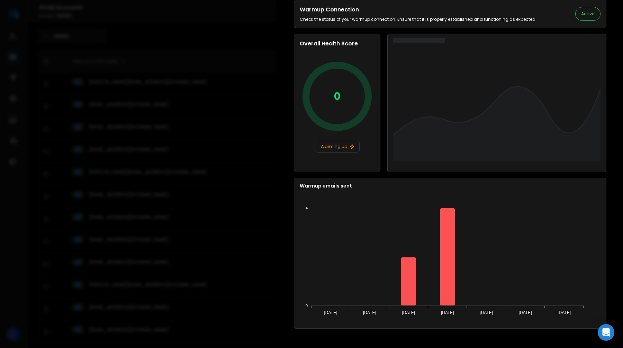  I want to click on button: Active, so click(588, 14).